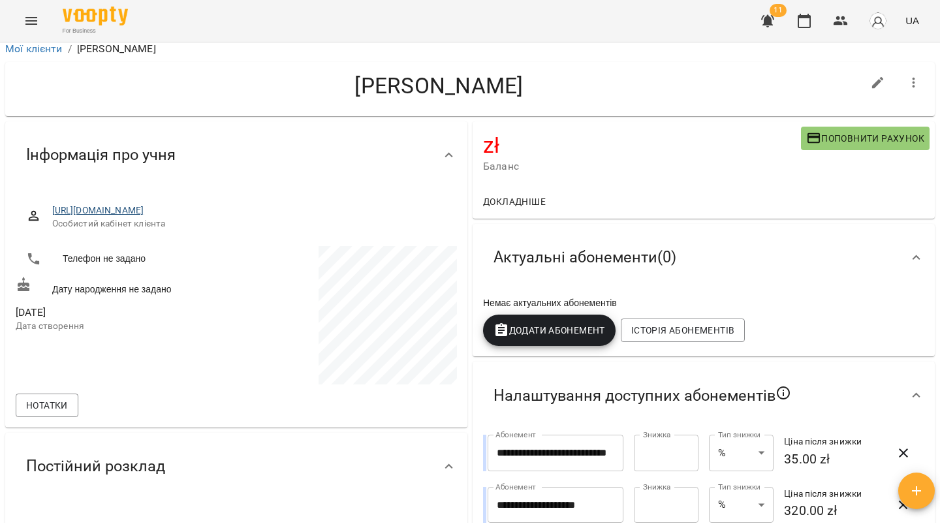  What do you see at coordinates (704, 303) in the screenshot?
I see `div: Немає актуальних абонементів` at bounding box center [704, 303].